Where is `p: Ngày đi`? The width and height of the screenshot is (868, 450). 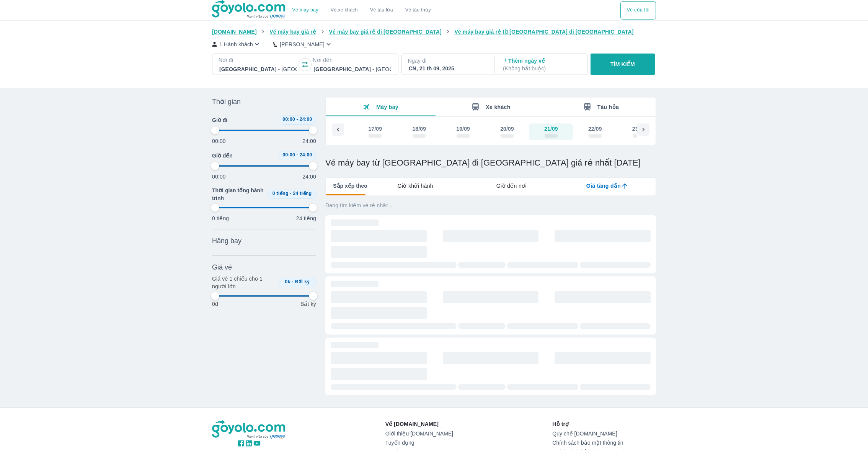 p: Ngày đi is located at coordinates (448, 61).